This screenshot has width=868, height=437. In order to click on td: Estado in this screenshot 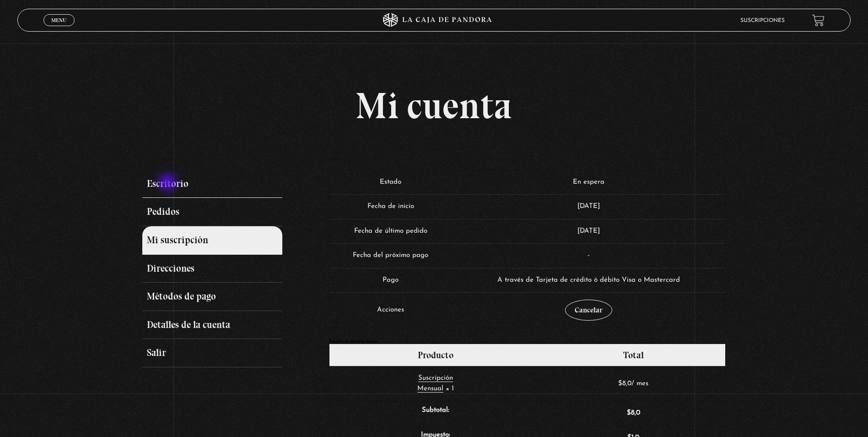, I will do `click(390, 182)`.